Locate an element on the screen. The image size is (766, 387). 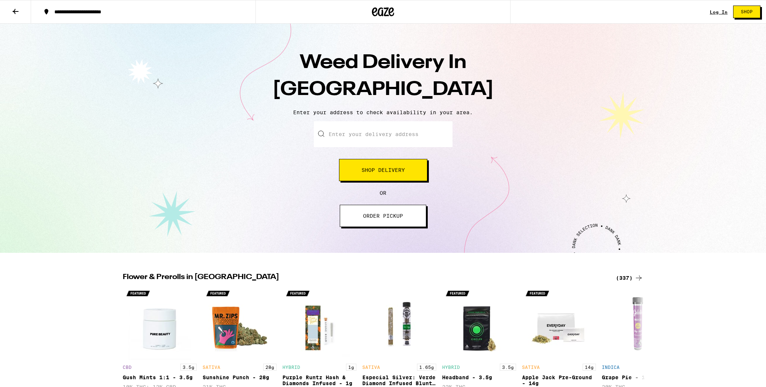
div: Apple Jack Pre-Ground - 14g is located at coordinates (559, 380).